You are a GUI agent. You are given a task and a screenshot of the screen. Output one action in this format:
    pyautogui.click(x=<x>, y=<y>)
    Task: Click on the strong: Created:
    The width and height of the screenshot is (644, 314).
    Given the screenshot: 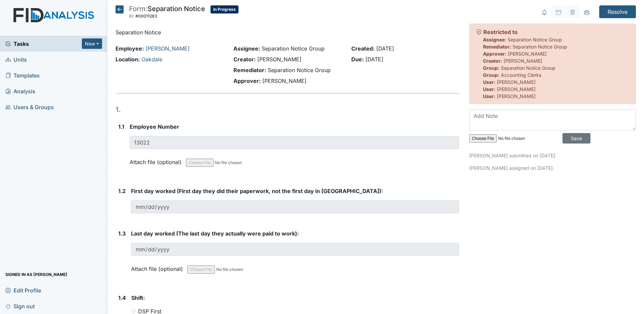 What is the action you would take?
    pyautogui.click(x=362, y=48)
    